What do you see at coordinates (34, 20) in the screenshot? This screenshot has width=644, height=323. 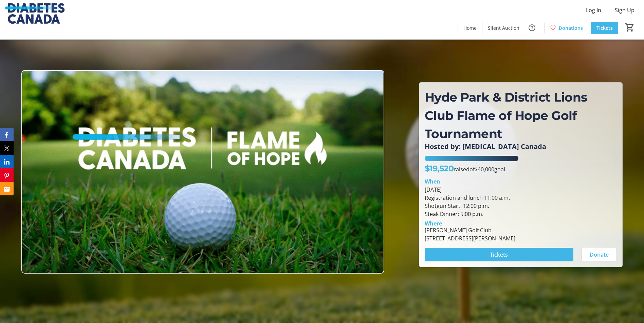 I see `img: Diabetes Canada's Logo` at bounding box center [34, 20].